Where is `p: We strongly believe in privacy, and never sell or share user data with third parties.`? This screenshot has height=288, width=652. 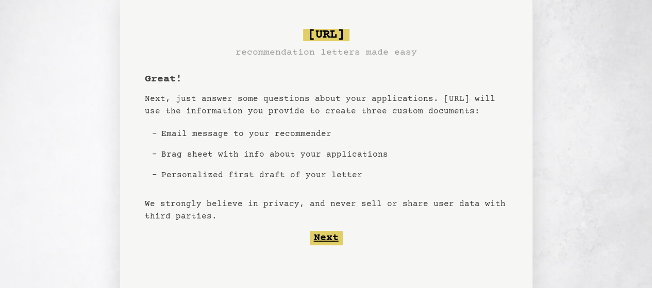
p: We strongly believe in privacy, and never sell or share user data with third parties. is located at coordinates (326, 210).